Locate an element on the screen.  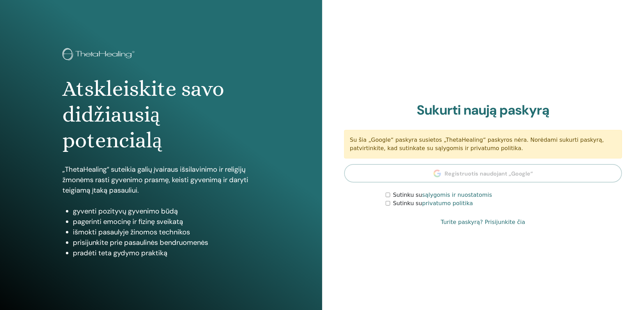
a: privatumo politika is located at coordinates (448, 203).